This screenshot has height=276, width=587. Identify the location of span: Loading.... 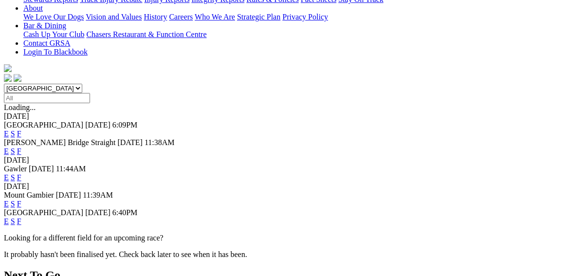
(19, 107).